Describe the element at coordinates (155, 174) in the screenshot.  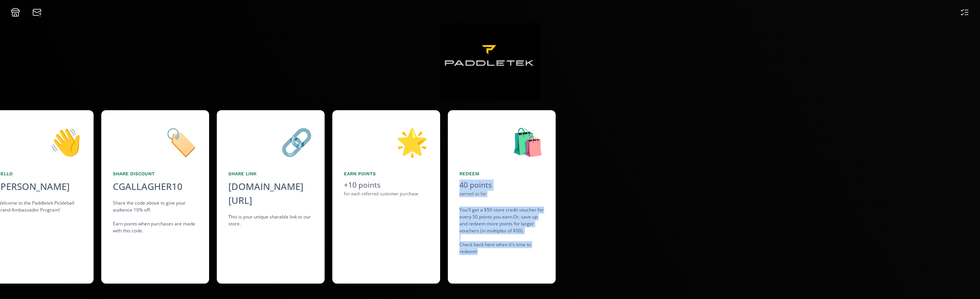
I see `div: Share Discount` at that location.